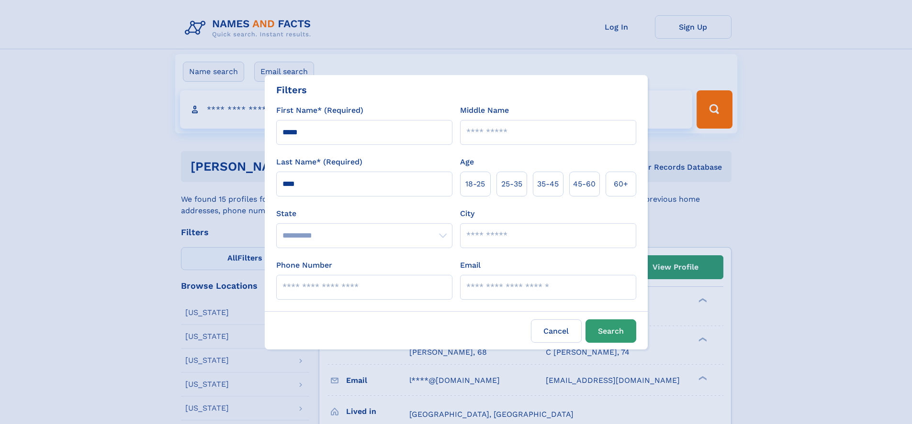 The width and height of the screenshot is (912, 424). Describe the element at coordinates (467, 214) in the screenshot. I see `label: City` at that location.